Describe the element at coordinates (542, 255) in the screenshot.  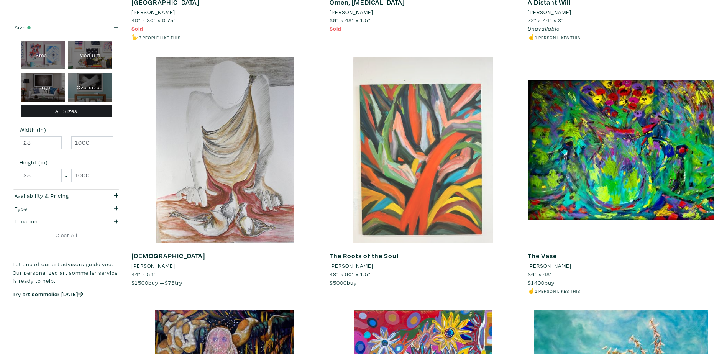
I see `a: The Vase` at that location.